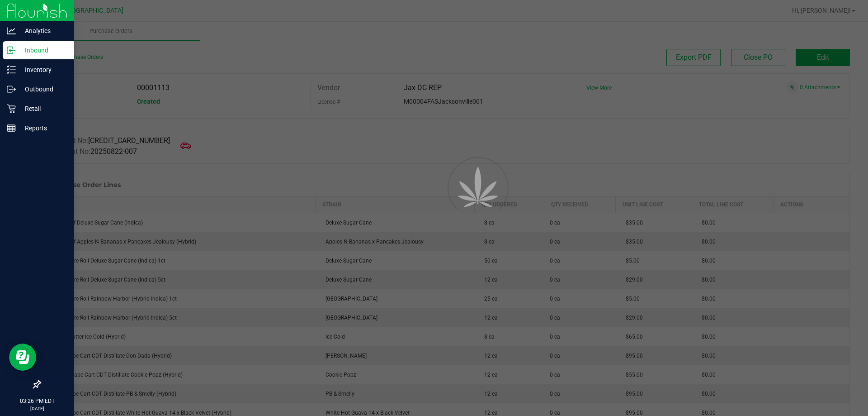  Describe the element at coordinates (43, 50) in the screenshot. I see `p: Inbound` at that location.